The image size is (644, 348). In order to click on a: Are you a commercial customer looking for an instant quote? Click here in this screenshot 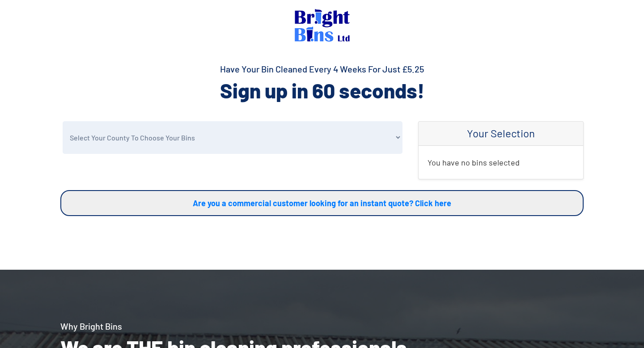, I will do `click(322, 203)`.